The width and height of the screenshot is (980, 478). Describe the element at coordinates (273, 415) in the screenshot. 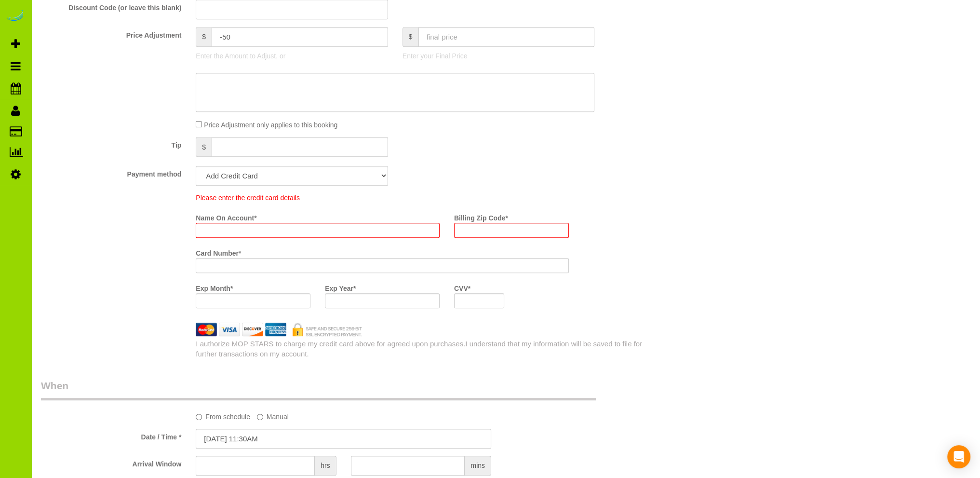

I see `label: Manual` at that location.